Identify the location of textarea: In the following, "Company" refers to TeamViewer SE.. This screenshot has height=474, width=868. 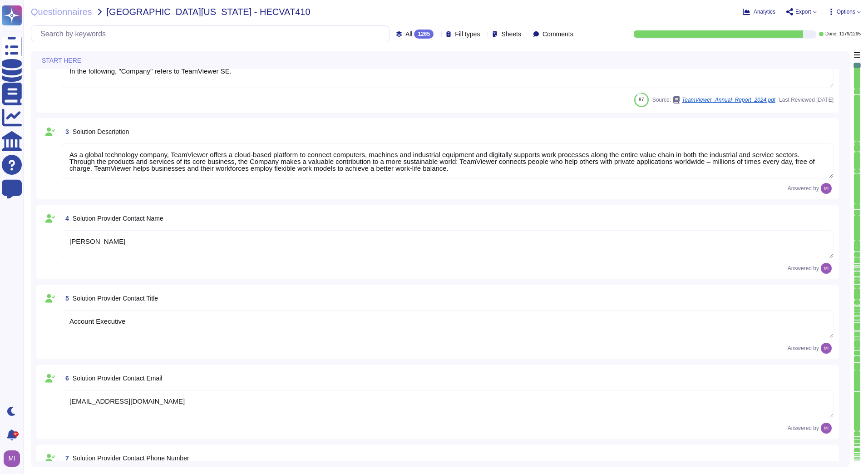
(448, 74).